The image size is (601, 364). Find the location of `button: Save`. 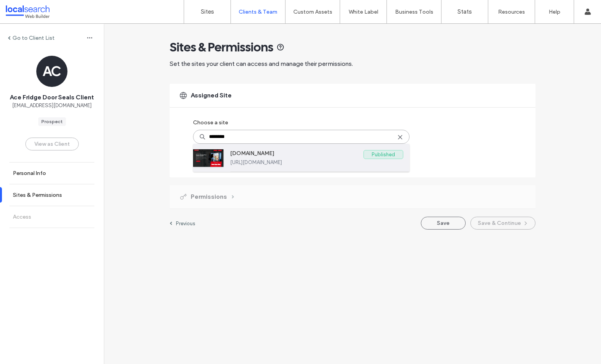

button: Save is located at coordinates (443, 223).